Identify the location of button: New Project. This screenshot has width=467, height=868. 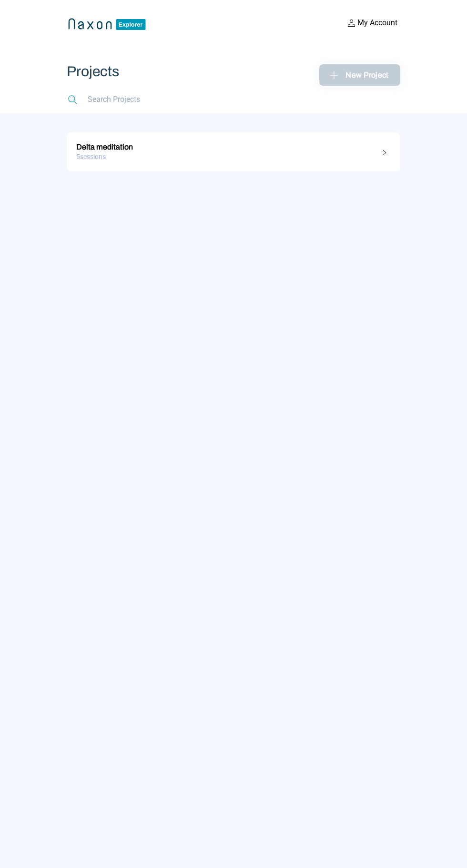
(360, 74).